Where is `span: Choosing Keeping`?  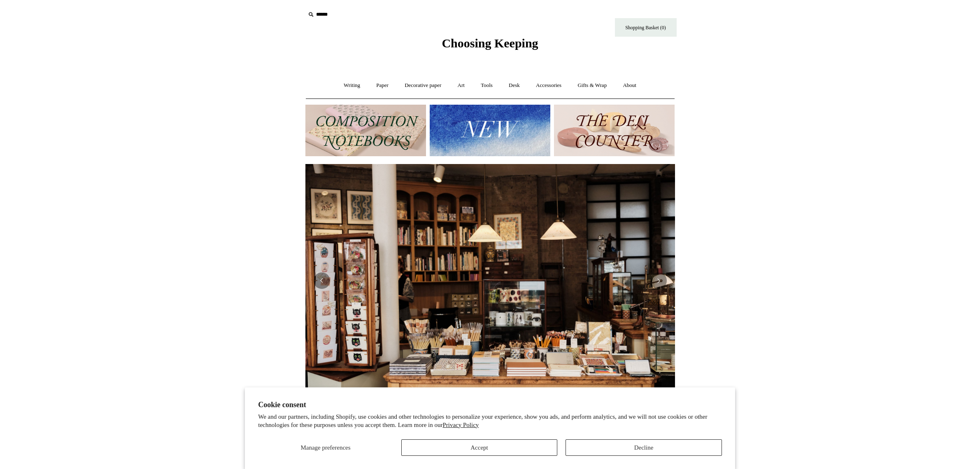 span: Choosing Keeping is located at coordinates (490, 43).